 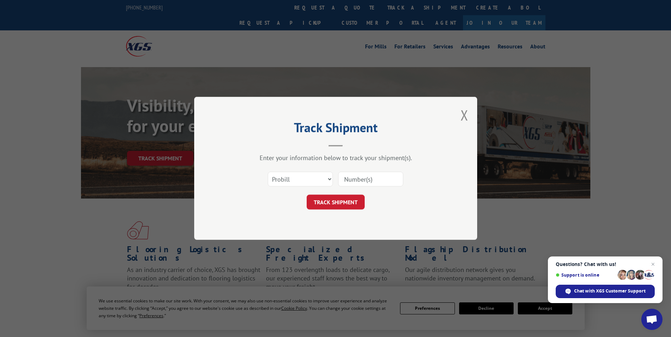 What do you see at coordinates (335, 203) in the screenshot?
I see `button: TRACK SHIPMENT` at bounding box center [335, 203].